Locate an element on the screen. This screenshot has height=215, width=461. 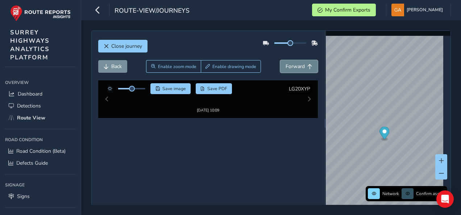
span: Route View is located at coordinates (31, 118).